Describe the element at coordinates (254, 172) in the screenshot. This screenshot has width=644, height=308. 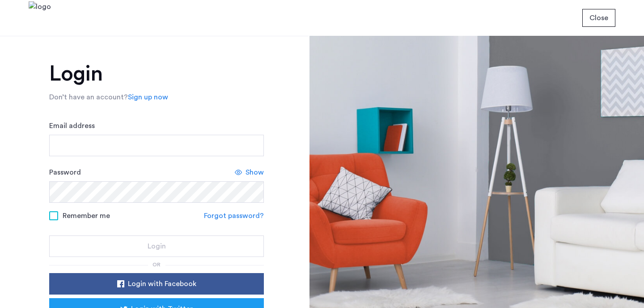
I see `span: Show` at that location.